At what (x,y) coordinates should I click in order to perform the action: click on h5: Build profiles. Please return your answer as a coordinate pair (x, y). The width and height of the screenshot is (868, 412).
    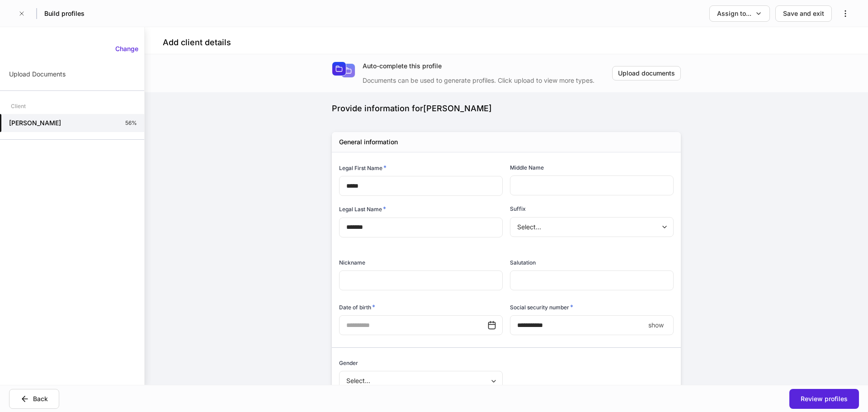
    Looking at the image, I should click on (64, 14).